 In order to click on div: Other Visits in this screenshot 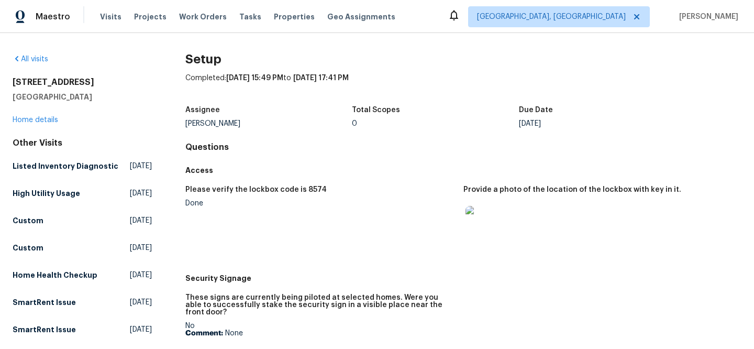, I will do `click(82, 143)`.